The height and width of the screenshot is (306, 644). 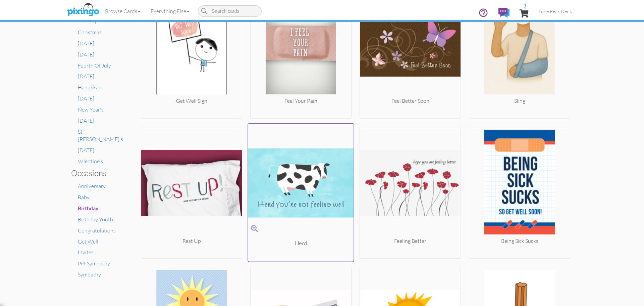 What do you see at coordinates (301, 183) in the screenshot?
I see `img: 20200409-181513-53bd1f90b383-250.jpg` at bounding box center [301, 183].